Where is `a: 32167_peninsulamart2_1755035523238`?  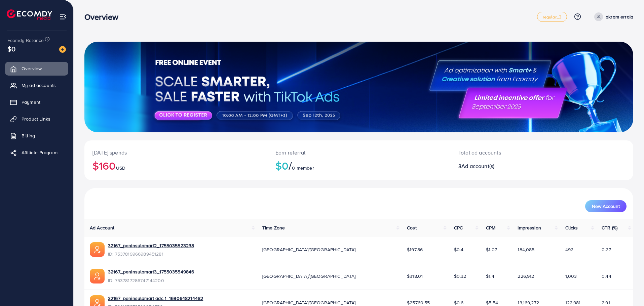 a: 32167_peninsulamart2_1755035523238 is located at coordinates (151, 246).